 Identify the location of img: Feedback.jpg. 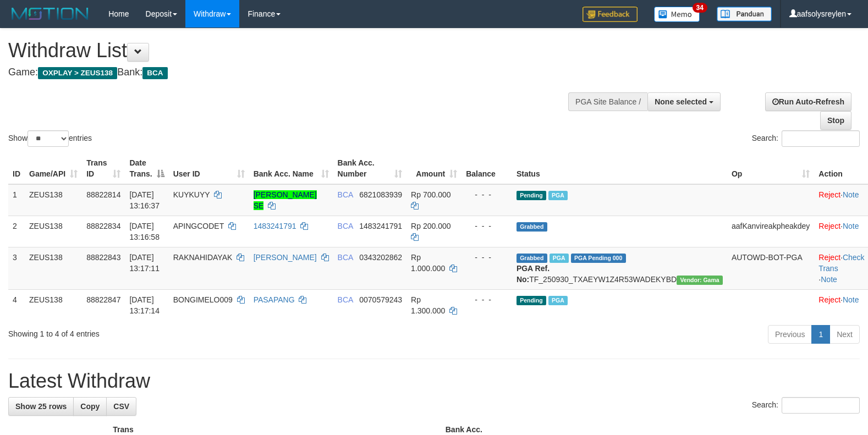
(610, 14).